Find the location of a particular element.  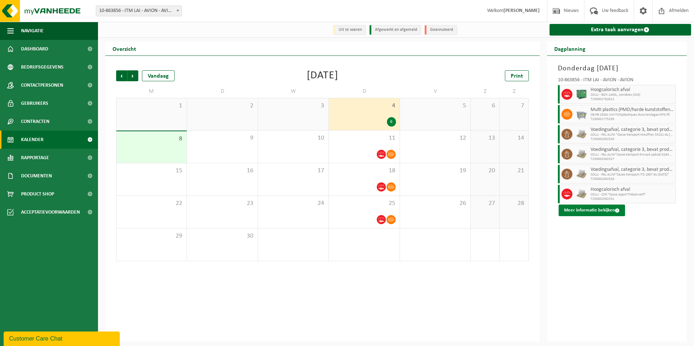

li: Afgewerkt en afgemeld is located at coordinates (395, 30).